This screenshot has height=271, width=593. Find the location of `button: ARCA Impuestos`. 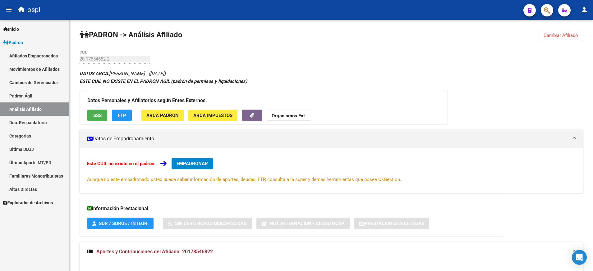

button: ARCA Impuestos is located at coordinates (213, 115).